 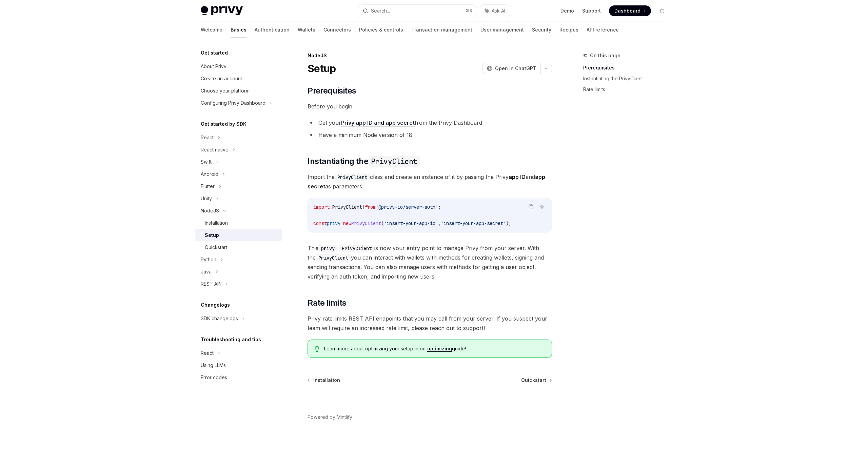 What do you see at coordinates (630, 11) in the screenshot?
I see `a: Dashboard` at bounding box center [630, 11].